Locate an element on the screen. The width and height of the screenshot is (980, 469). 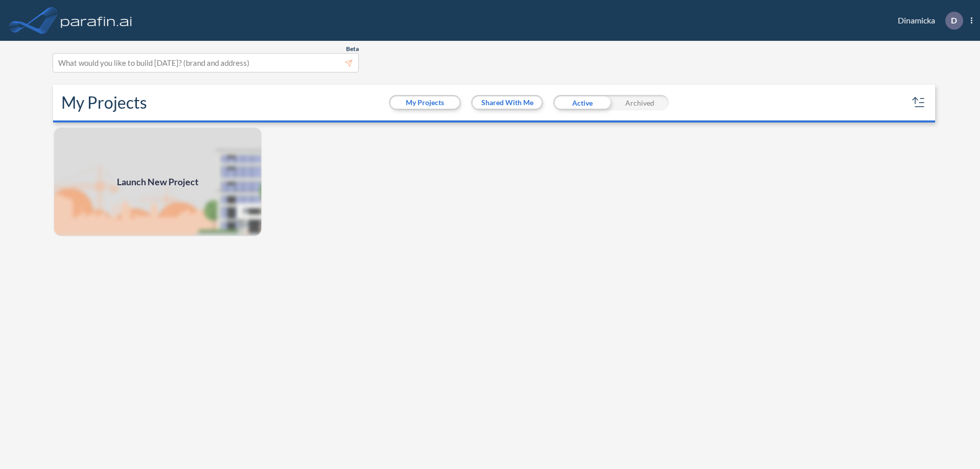
button: My Projects is located at coordinates (424, 102).